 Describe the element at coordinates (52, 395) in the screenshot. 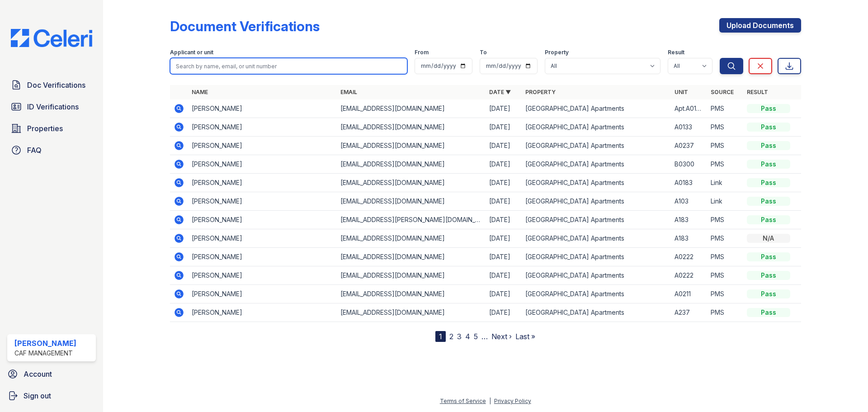

I see `button: Sign out` at that location.